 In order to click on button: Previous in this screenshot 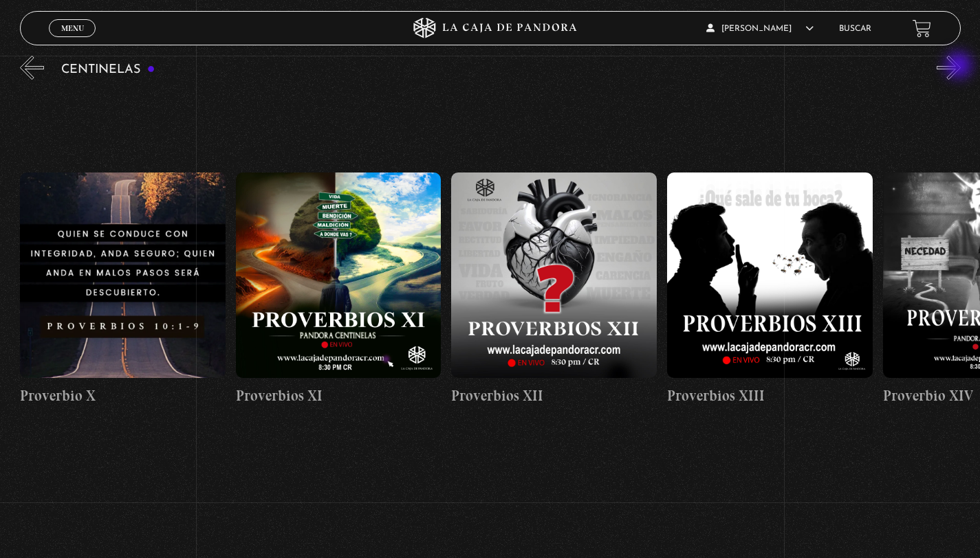, I will do `click(32, 67)`.